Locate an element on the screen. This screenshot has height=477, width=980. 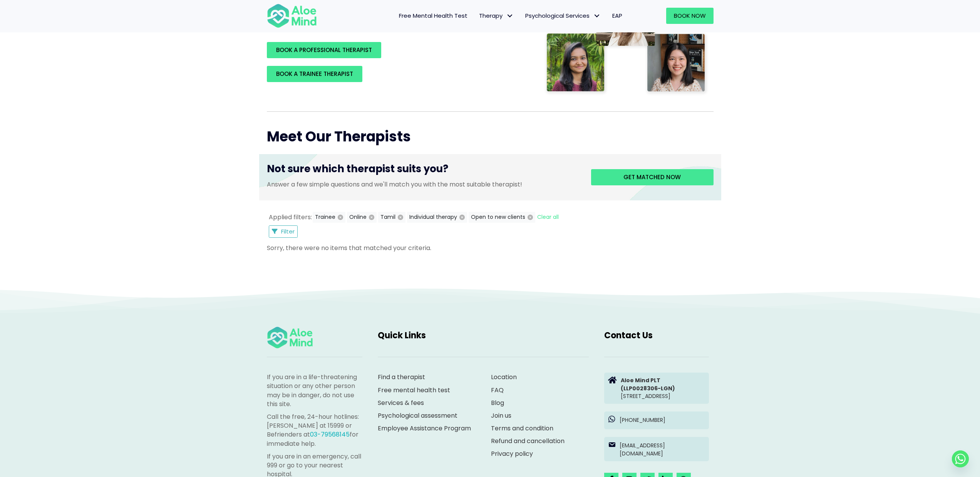
span: Free Mental Health Test is located at coordinates (433, 15).